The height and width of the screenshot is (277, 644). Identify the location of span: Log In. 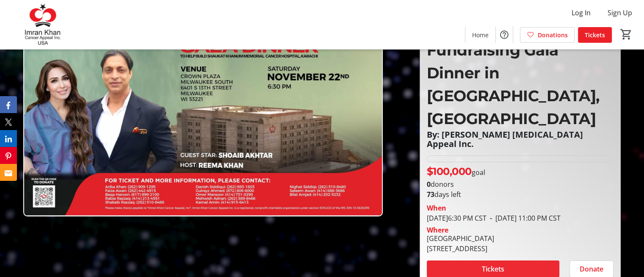
(581, 13).